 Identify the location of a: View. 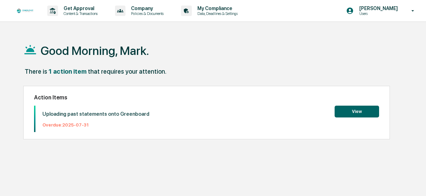
(357, 111).